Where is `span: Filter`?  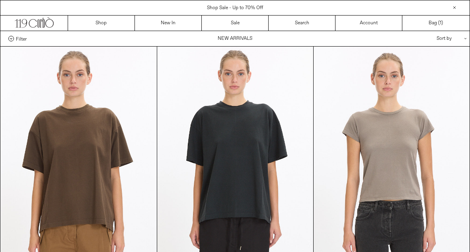 span: Filter is located at coordinates (21, 39).